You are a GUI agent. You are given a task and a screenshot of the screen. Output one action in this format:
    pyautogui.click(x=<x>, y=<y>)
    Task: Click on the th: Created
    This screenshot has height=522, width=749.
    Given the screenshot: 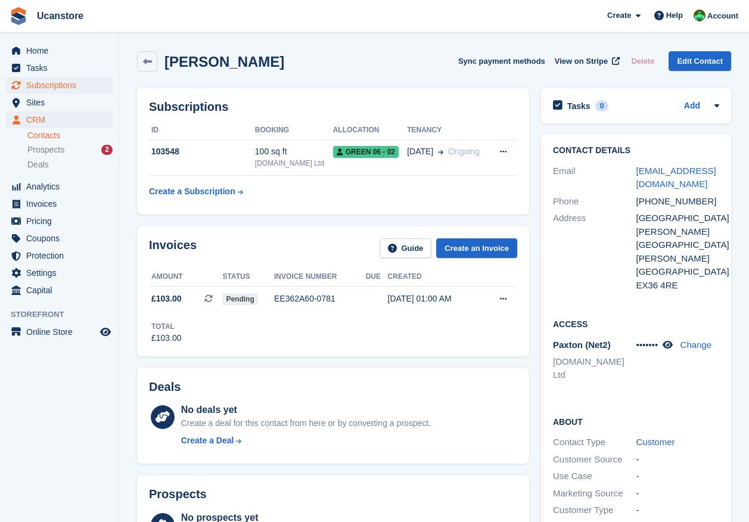 What is the action you would take?
    pyautogui.click(x=434, y=277)
    